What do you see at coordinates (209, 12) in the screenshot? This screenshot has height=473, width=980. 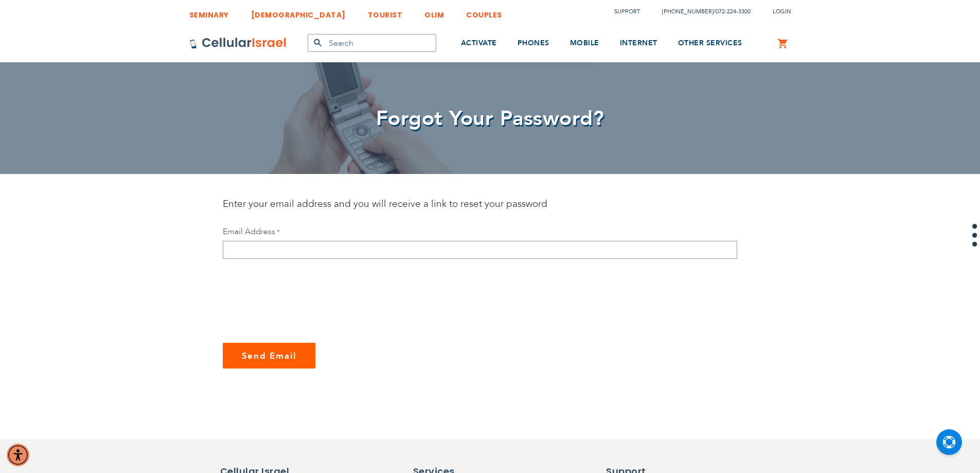 I see `a: SEMINARY` at bounding box center [209, 12].